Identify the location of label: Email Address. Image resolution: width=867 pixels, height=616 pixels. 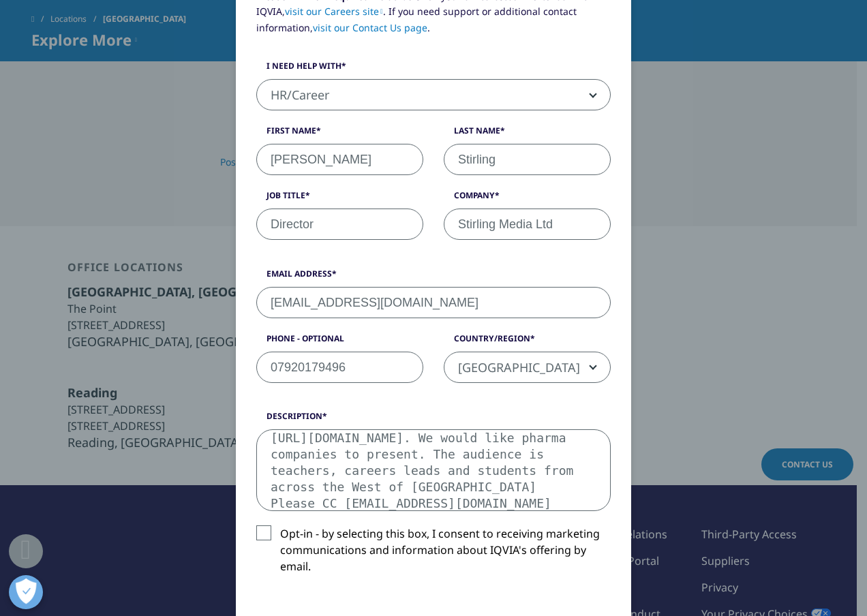
(434, 277).